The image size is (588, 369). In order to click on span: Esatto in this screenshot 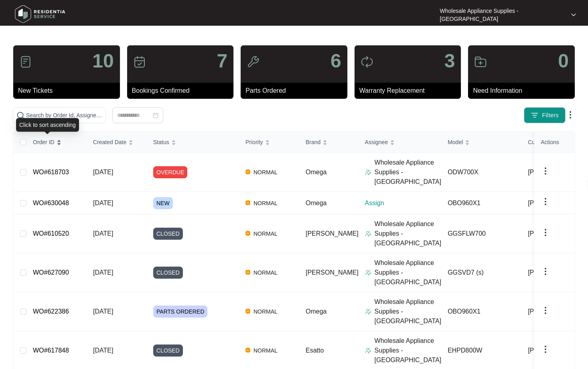, I will do `click(314, 350)`.